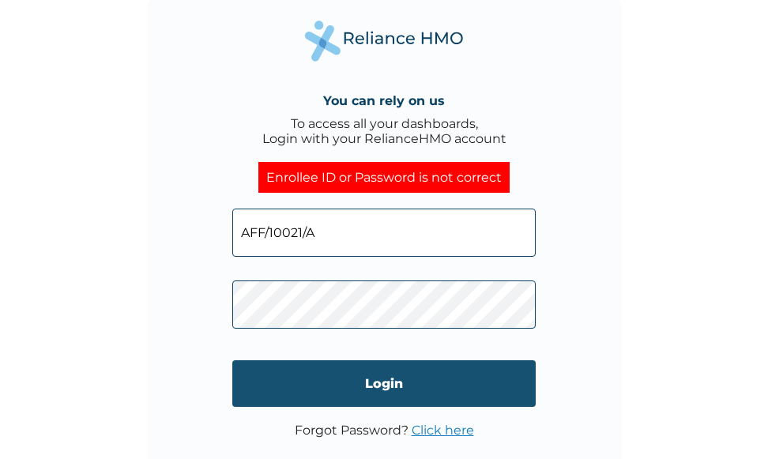 This screenshot has width=768, height=459. I want to click on div: Enrollee ID or Password is not correct, so click(384, 177).